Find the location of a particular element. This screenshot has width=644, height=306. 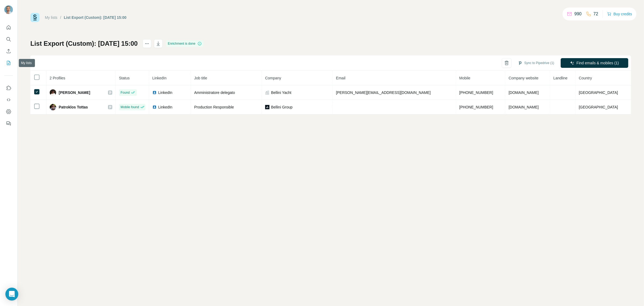

button: Dashboard is located at coordinates (9, 111).